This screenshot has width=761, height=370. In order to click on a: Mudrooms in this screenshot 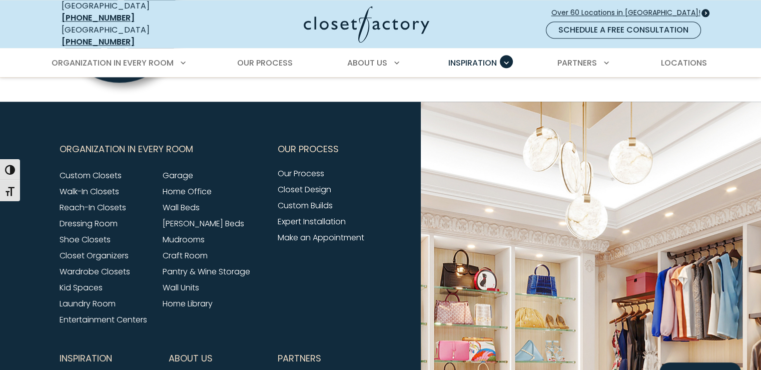, I will do `click(184, 239)`.